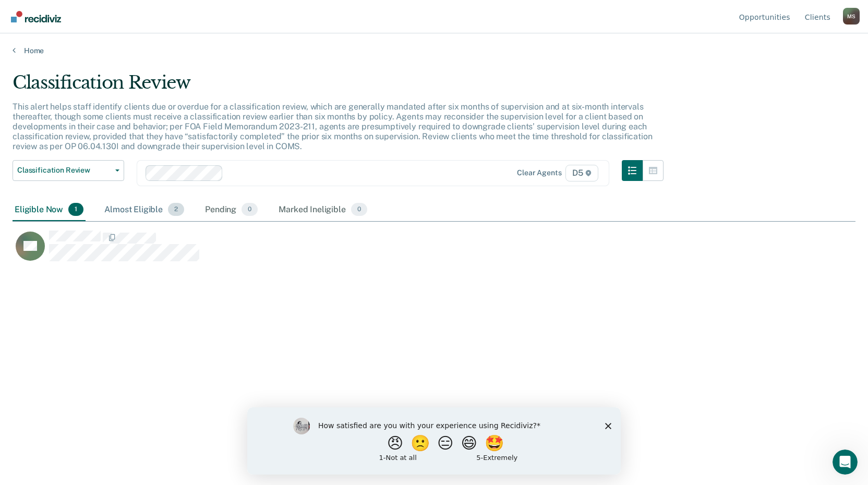 This screenshot has height=485, width=868. I want to click on button: Profile dropdown button, so click(851, 16).